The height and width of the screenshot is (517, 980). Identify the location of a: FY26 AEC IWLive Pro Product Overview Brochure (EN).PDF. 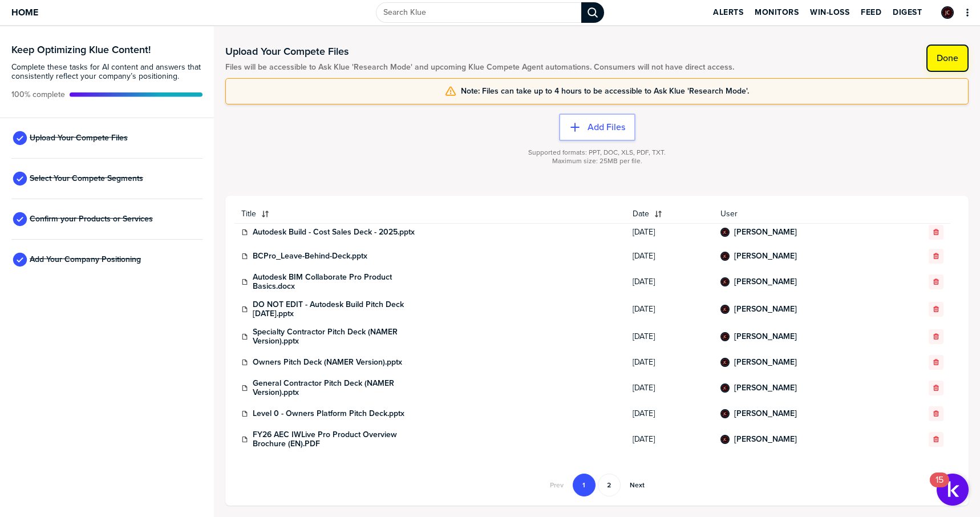
(338, 439).